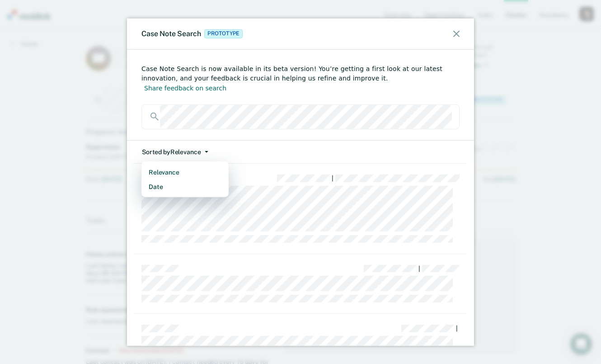 The width and height of the screenshot is (601, 364). What do you see at coordinates (185, 187) in the screenshot?
I see `button: Date` at bounding box center [185, 187].